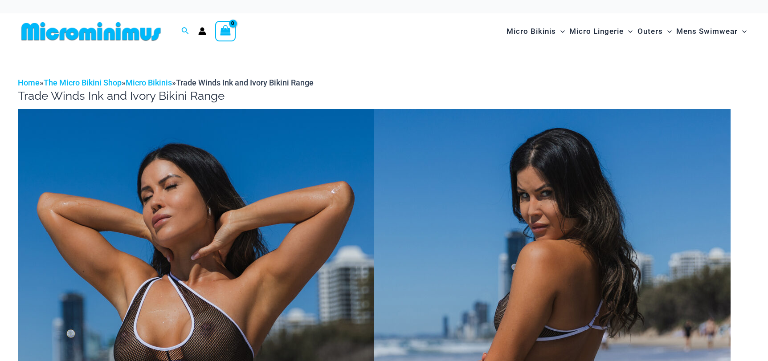  Describe the element at coordinates (536, 31) in the screenshot. I see `a: Micro BikinisMenu ToggleMenu Toggle` at that location.